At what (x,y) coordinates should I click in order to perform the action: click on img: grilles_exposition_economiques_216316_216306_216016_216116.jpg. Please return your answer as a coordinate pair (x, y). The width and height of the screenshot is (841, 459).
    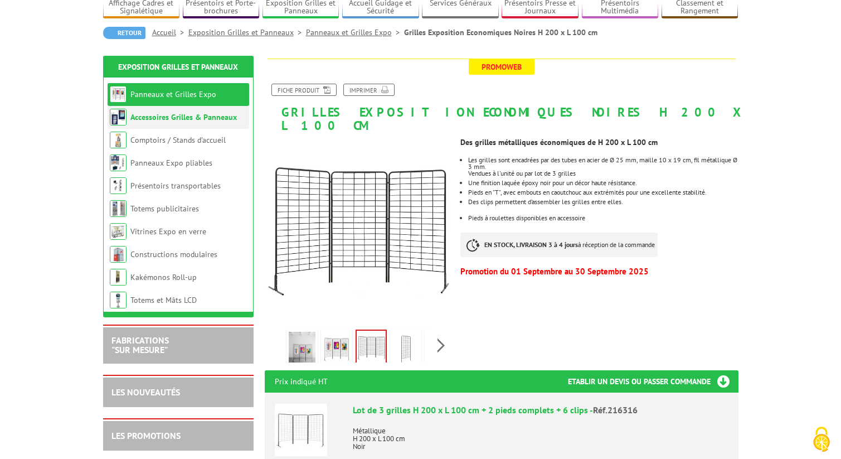
    Looking at the image, I should click on (302, 349).